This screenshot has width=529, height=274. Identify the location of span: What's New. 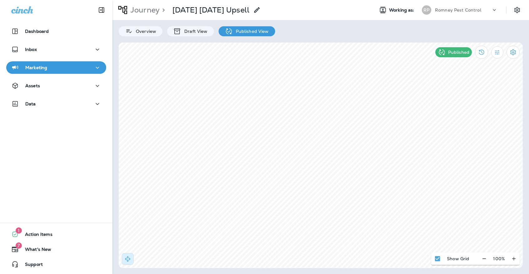
(35, 250).